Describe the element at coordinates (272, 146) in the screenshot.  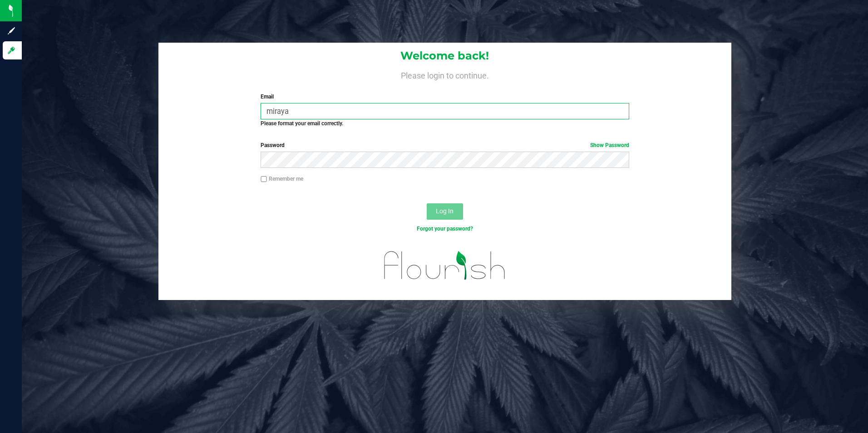
I see `span: Password` at that location.